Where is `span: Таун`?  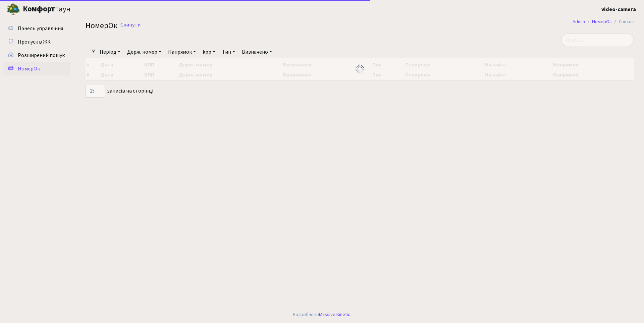
span: Таун is located at coordinates (46, 9).